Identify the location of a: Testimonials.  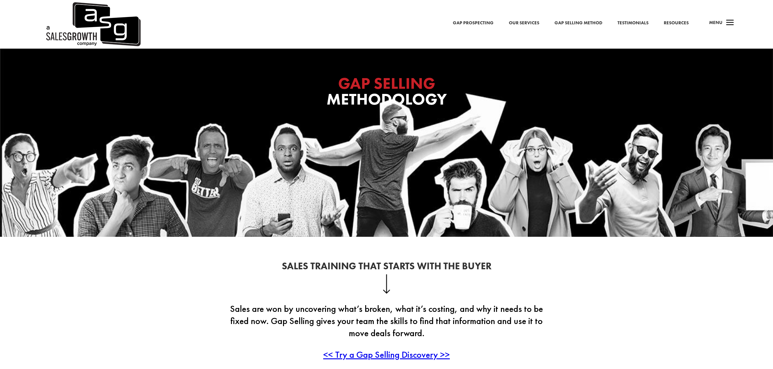
(633, 23).